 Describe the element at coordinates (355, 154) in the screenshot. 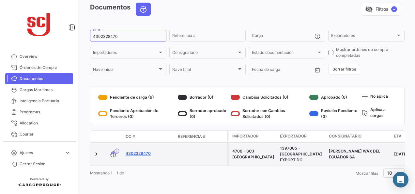

I see `span: JOHNSON WAX DEL ECUADOR SA` at that location.